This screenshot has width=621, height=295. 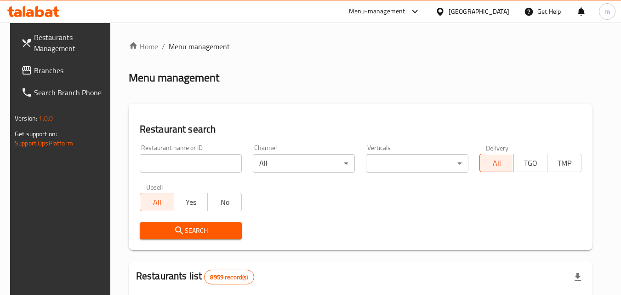 What do you see at coordinates (578, 277) in the screenshot?
I see `div: Export file` at bounding box center [578, 277].